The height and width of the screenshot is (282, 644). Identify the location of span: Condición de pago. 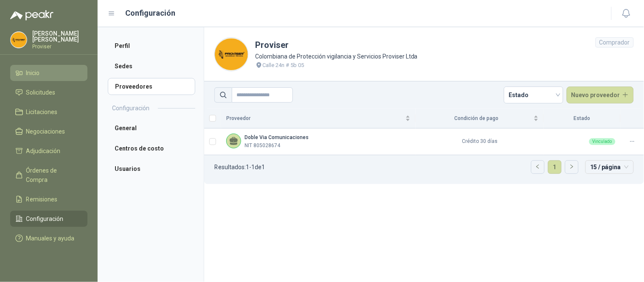
(476, 119).